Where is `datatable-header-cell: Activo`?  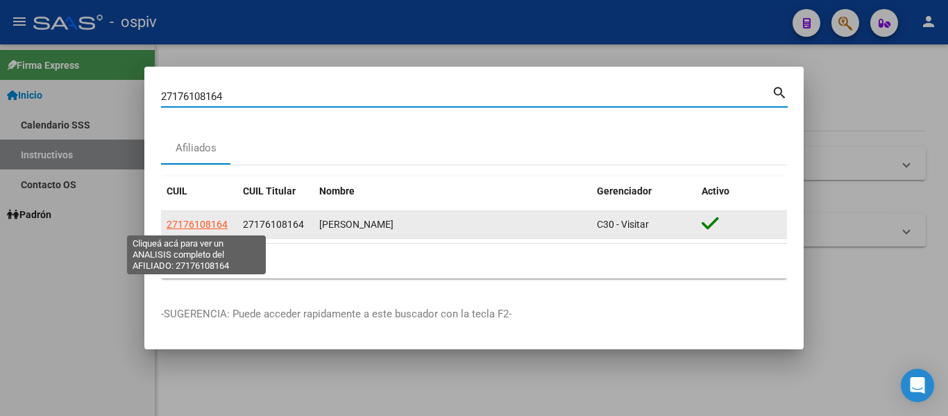 datatable-header-cell: Activo is located at coordinates (741, 191).